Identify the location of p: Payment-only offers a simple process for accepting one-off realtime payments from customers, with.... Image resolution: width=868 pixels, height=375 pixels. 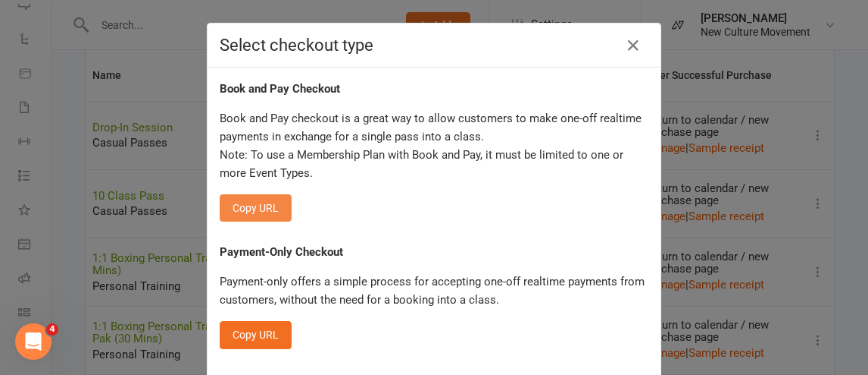
(434, 291).